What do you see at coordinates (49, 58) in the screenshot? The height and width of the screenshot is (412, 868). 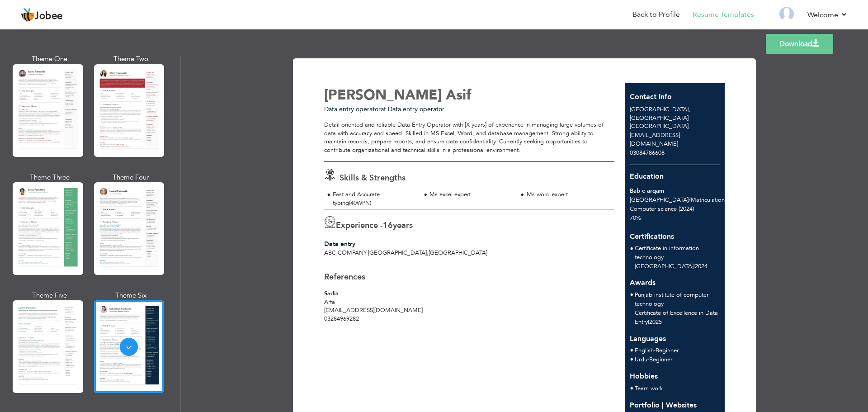 I see `div: Theme One` at bounding box center [49, 58].